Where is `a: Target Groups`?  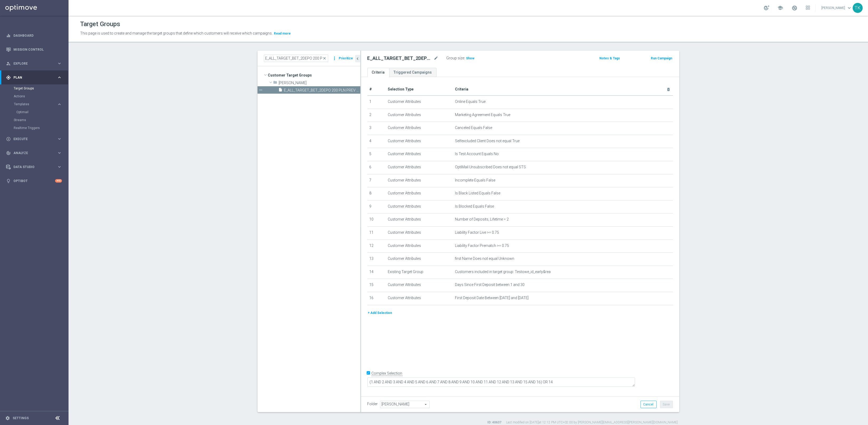
a: Target Groups is located at coordinates (34, 89).